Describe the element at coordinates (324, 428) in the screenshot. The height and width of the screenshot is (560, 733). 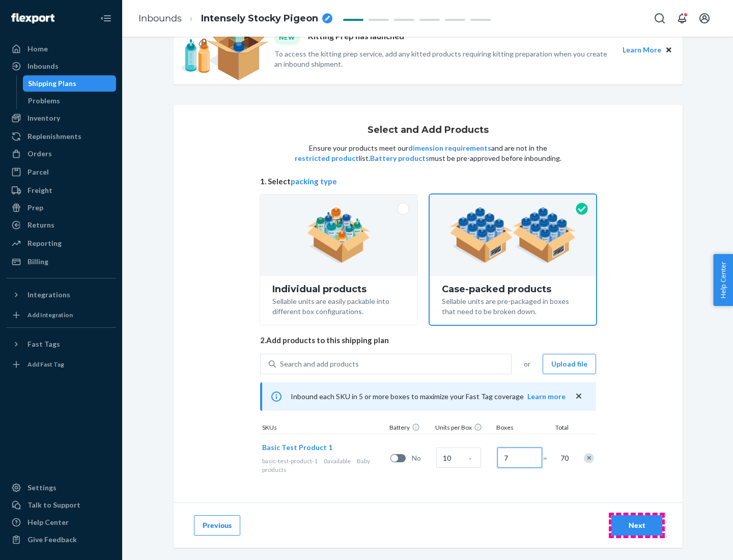
I see `div: SKUs` at that location.